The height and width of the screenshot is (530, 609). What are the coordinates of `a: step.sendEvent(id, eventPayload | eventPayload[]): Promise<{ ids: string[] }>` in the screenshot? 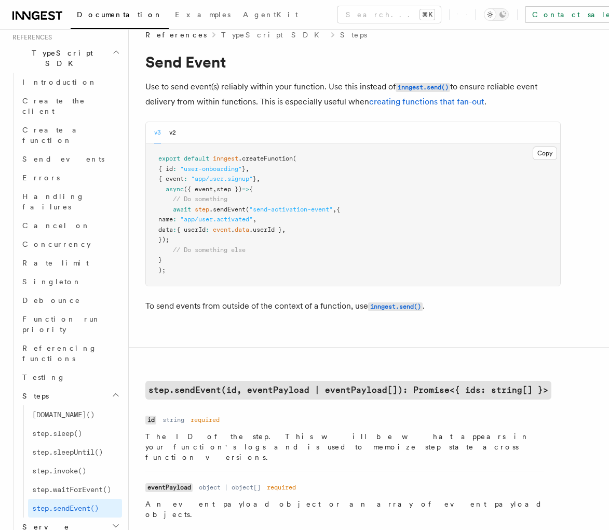 It's located at (348, 390).